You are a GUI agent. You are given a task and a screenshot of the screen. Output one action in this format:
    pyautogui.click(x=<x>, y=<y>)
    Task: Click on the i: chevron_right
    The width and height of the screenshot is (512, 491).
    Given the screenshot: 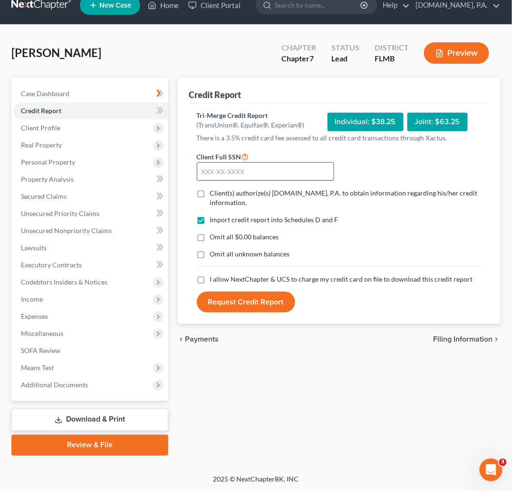 What is the action you would take?
    pyautogui.click(x=497, y=339)
    